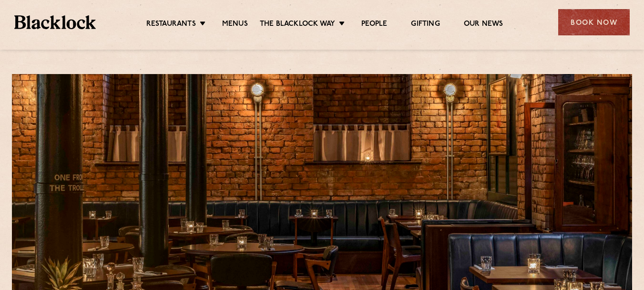  Describe the element at coordinates (425, 25) in the screenshot. I see `a: Gifting` at that location.